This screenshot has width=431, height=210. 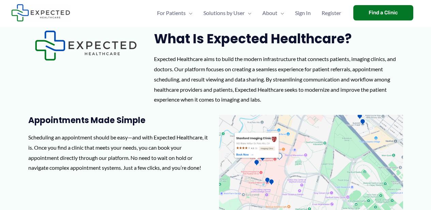 What do you see at coordinates (120, 120) in the screenshot?
I see `h3: Appointments Made Simple` at bounding box center [120, 120].